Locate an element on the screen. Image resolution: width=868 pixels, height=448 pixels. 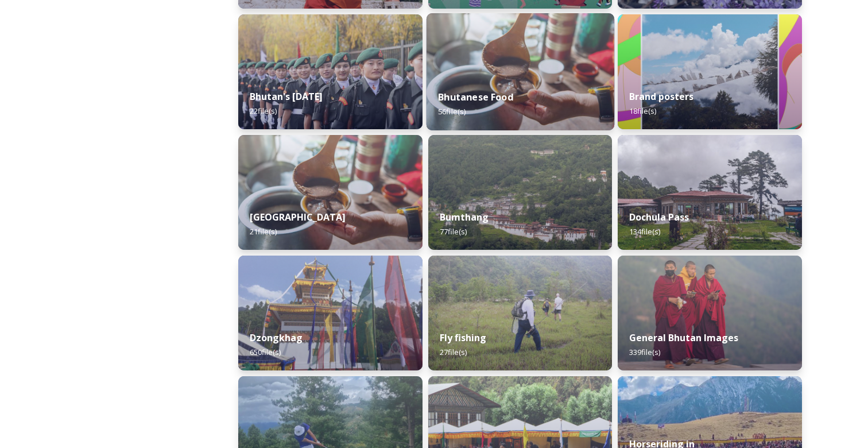
span: 56 file(s) is located at coordinates (452, 112).